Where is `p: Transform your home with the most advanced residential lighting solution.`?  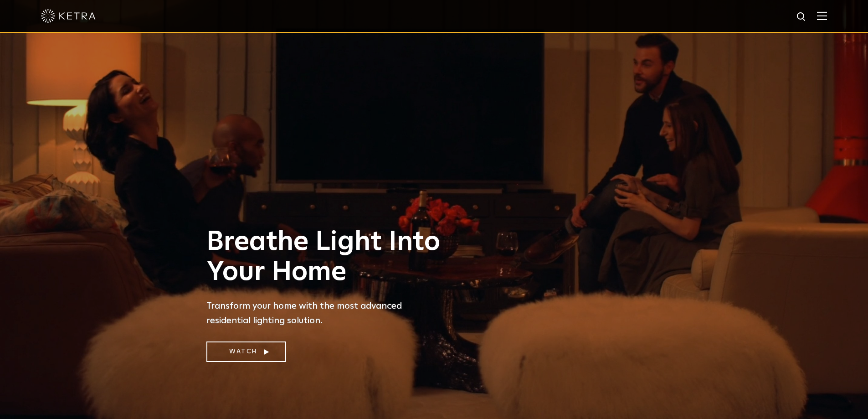
p: Transform your home with the most advanced residential lighting solution. is located at coordinates (327, 313).